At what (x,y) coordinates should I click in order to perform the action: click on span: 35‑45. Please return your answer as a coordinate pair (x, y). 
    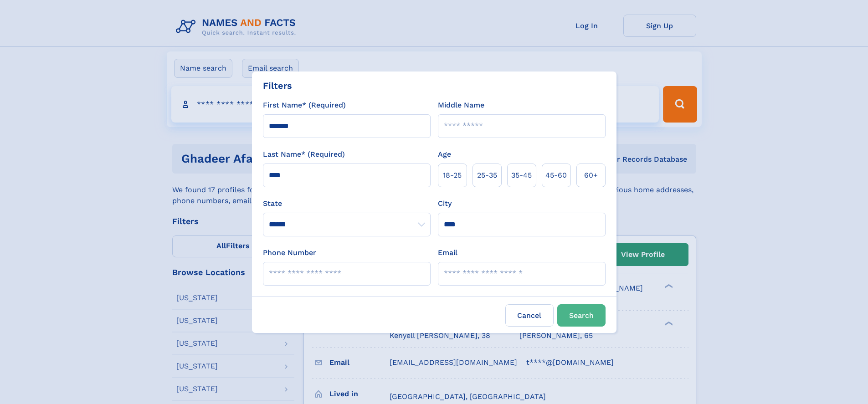
    Looking at the image, I should click on (521, 176).